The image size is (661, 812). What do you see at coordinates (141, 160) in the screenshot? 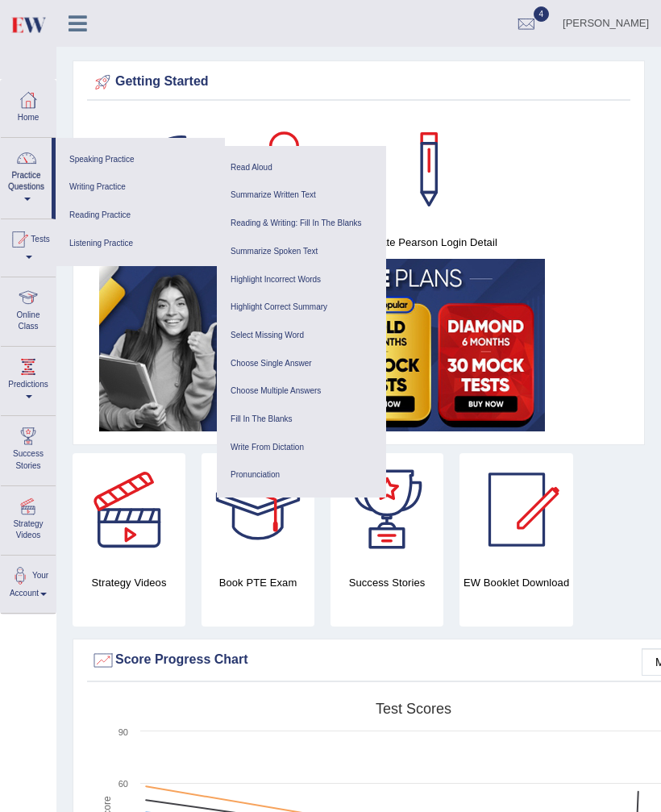
I see `a: Speaking Practice` at bounding box center [141, 160].